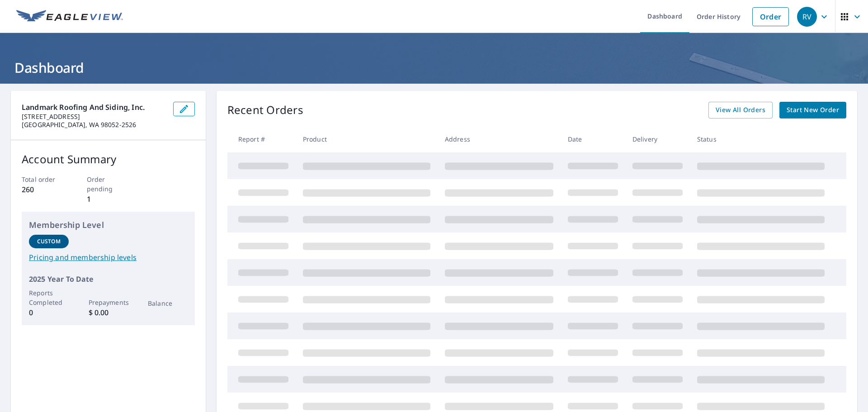 The width and height of the screenshot is (868, 412). I want to click on p: Landmark Roofing and Siding, Inc., so click(94, 108).